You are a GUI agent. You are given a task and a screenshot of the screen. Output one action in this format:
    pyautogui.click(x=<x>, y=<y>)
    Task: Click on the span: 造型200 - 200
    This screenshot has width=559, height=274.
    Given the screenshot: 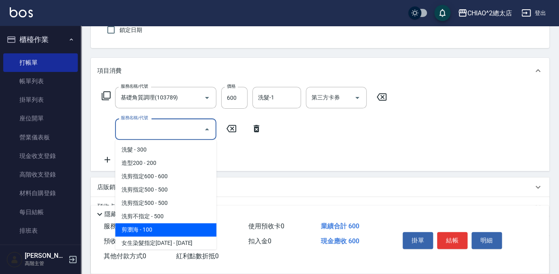 What is the action you would take?
    pyautogui.click(x=166, y=163)
    